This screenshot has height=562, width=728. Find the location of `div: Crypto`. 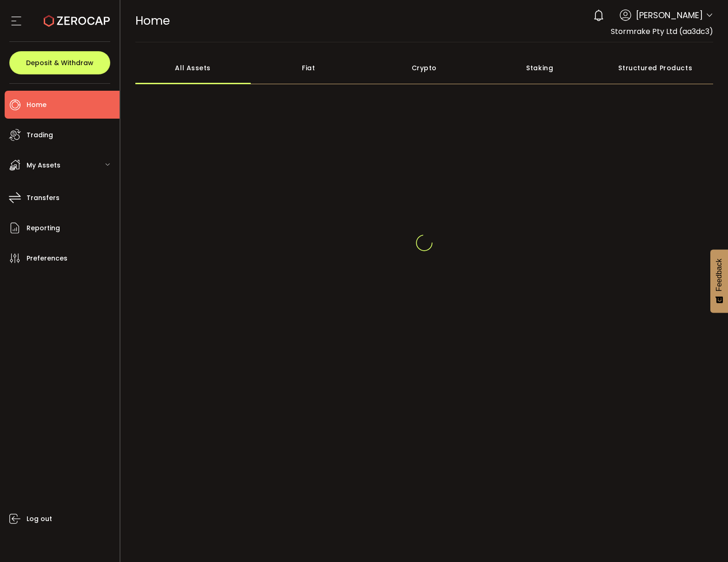

div: Crypto is located at coordinates (424, 68).